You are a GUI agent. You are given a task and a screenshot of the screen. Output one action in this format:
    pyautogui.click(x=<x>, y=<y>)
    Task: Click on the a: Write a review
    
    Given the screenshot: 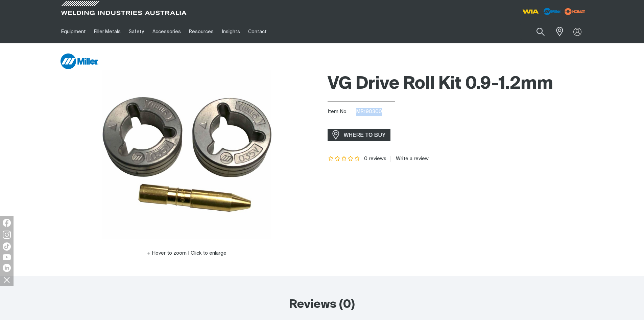 What is the action you would take?
    pyautogui.click(x=410, y=159)
    